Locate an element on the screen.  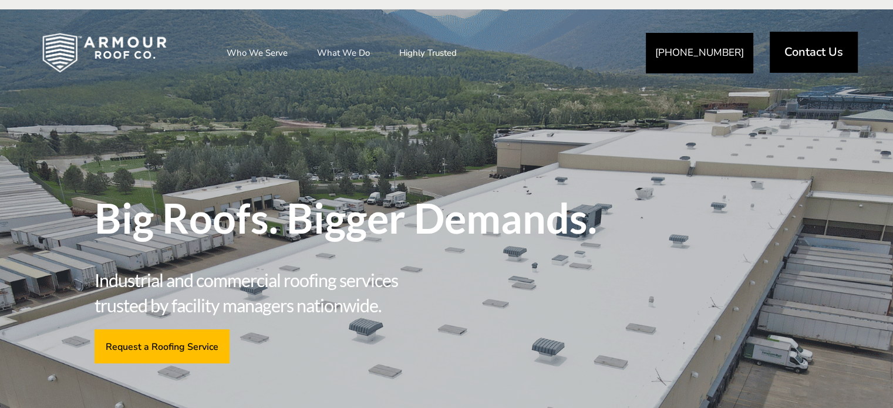
span: Request a Roofing Service is located at coordinates (162, 346).